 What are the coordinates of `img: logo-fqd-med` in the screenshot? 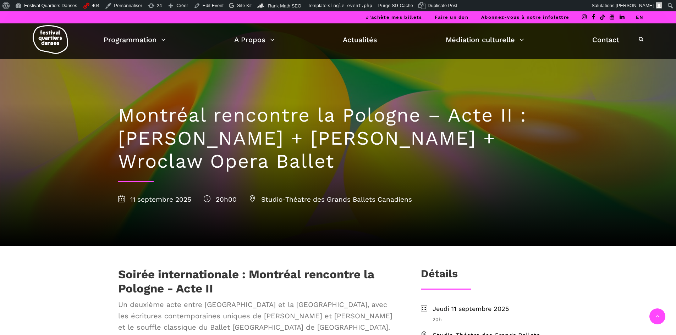 It's located at (50, 39).